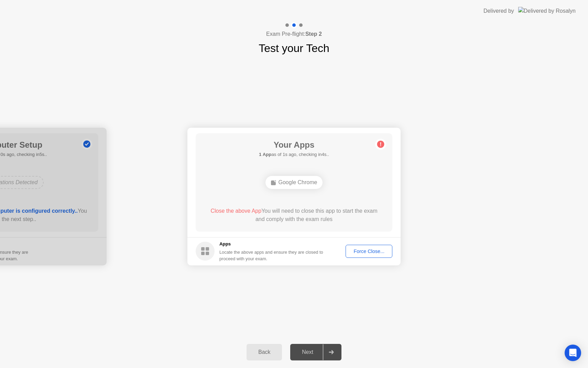  I want to click on div: Next, so click(307, 352).